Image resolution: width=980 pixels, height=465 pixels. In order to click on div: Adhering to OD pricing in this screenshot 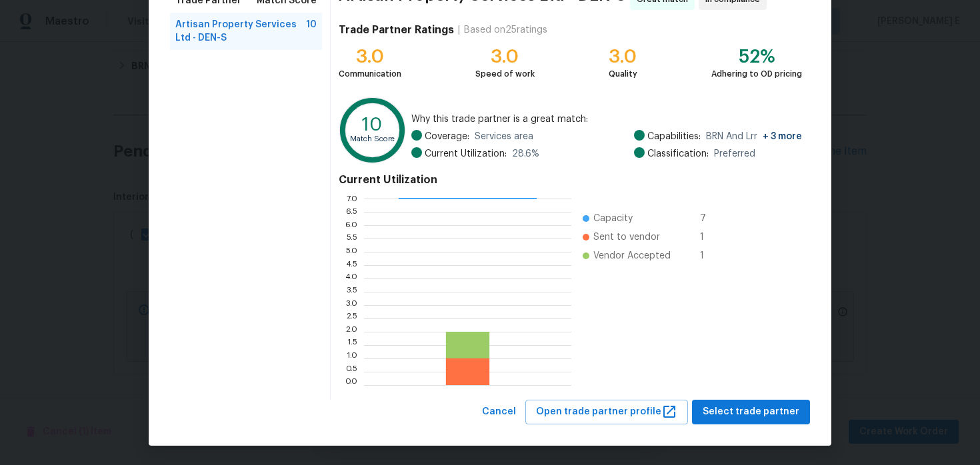, I will do `click(756, 74)`.